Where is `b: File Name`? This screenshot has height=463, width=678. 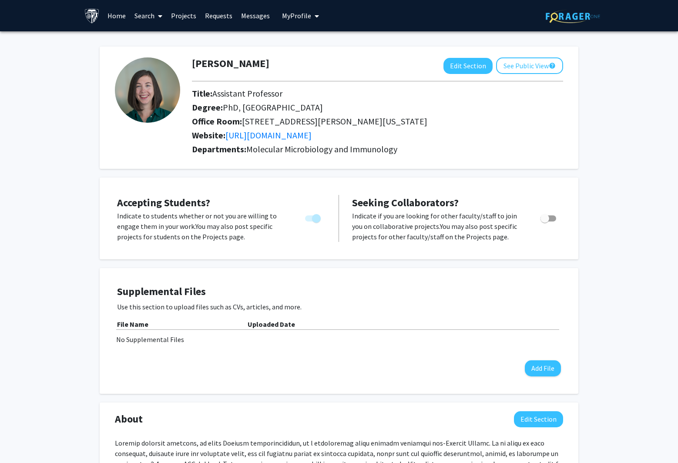
b: File Name is located at coordinates (133, 324).